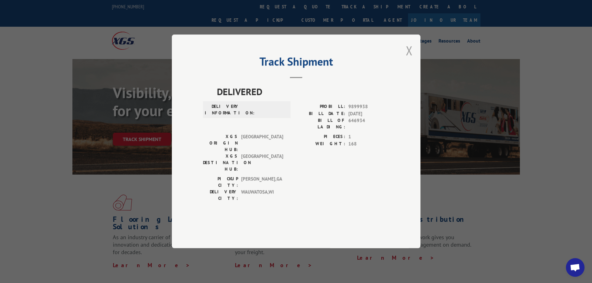 The image size is (592, 283). Describe the element at coordinates (321, 137) in the screenshot. I see `label: PIECES:` at that location.